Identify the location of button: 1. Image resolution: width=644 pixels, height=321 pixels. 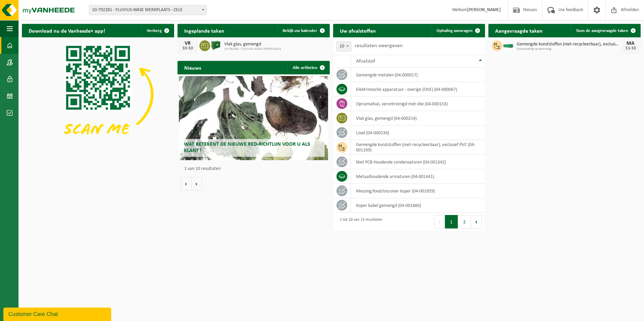
(451, 221).